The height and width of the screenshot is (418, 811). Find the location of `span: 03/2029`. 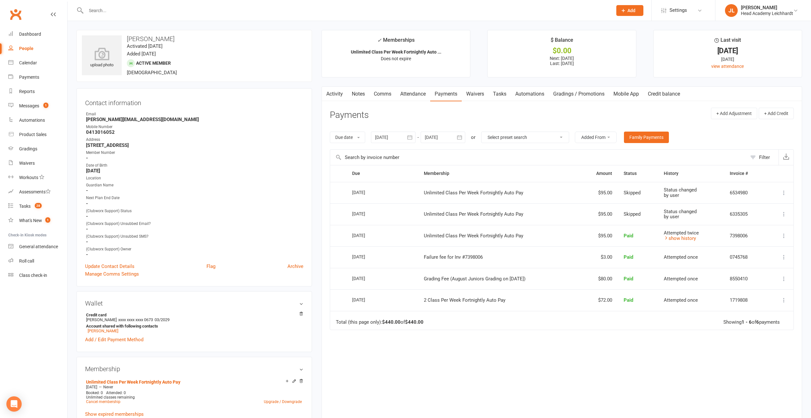

span: 03/2029 is located at coordinates (162, 320).